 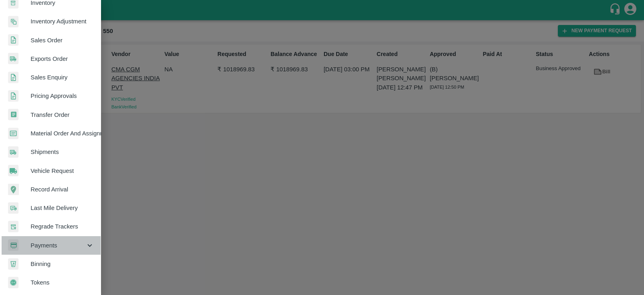 What do you see at coordinates (13, 208) in the screenshot?
I see `img: delivery` at bounding box center [13, 208].